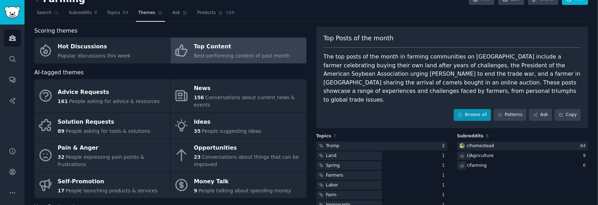  I want to click on span: Conversations about things that can be improved, so click(246, 160).